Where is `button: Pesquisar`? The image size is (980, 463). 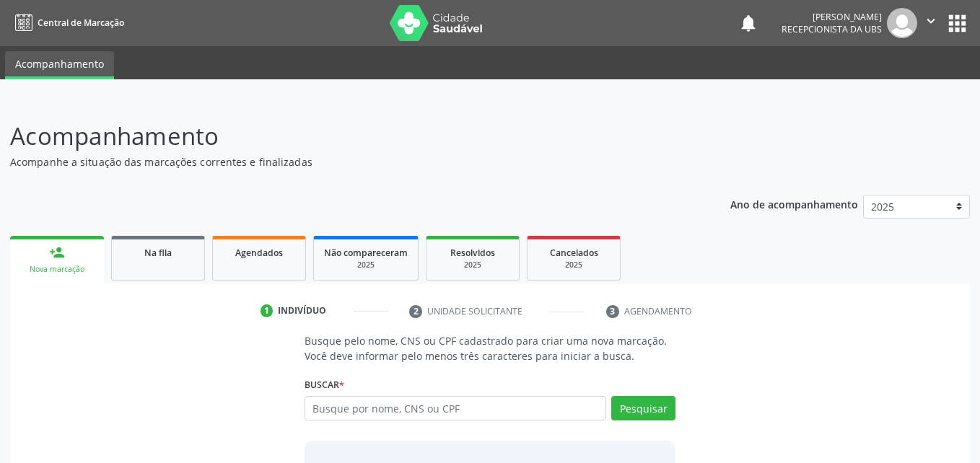 button: Pesquisar is located at coordinates (643, 409).